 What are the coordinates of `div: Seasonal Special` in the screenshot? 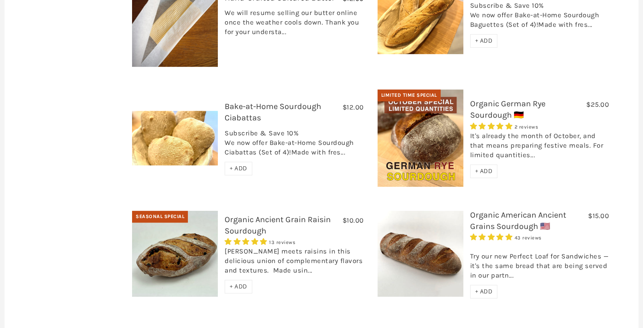 It's located at (160, 216).